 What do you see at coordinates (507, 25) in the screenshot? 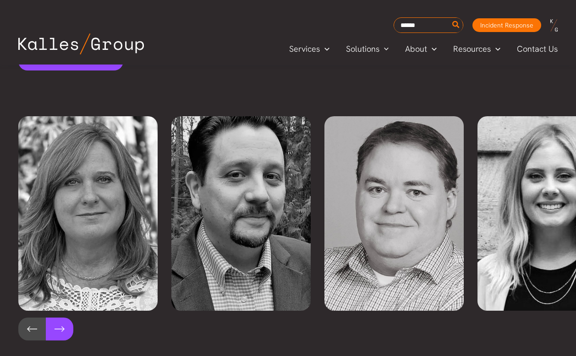
I see `a: Incident Response` at bounding box center [507, 25].